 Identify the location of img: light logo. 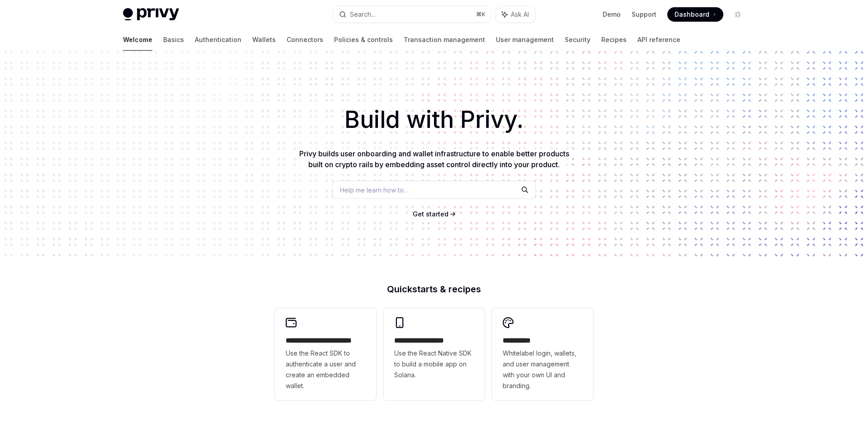
(151, 15).